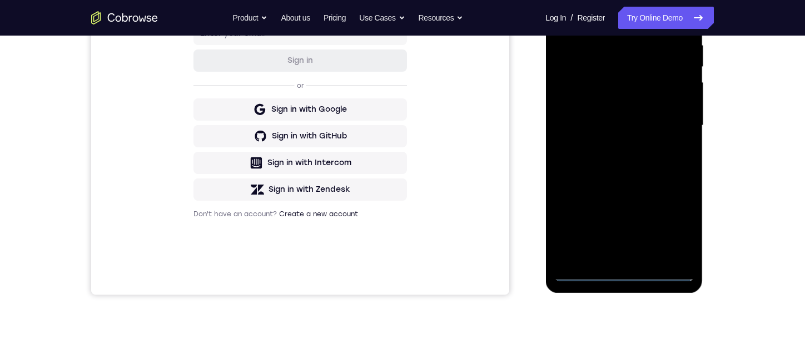 This screenshot has height=348, width=805. I want to click on button: Sign in with Intercom, so click(209, 241).